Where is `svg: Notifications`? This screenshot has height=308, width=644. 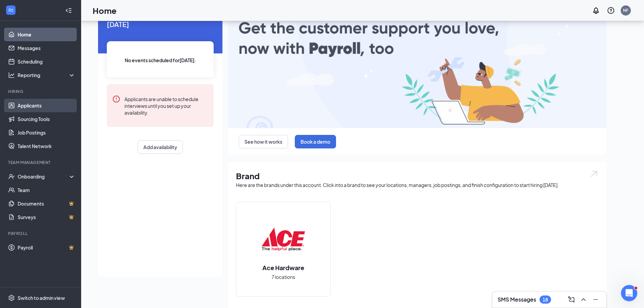
svg: Notifications is located at coordinates (596, 11).